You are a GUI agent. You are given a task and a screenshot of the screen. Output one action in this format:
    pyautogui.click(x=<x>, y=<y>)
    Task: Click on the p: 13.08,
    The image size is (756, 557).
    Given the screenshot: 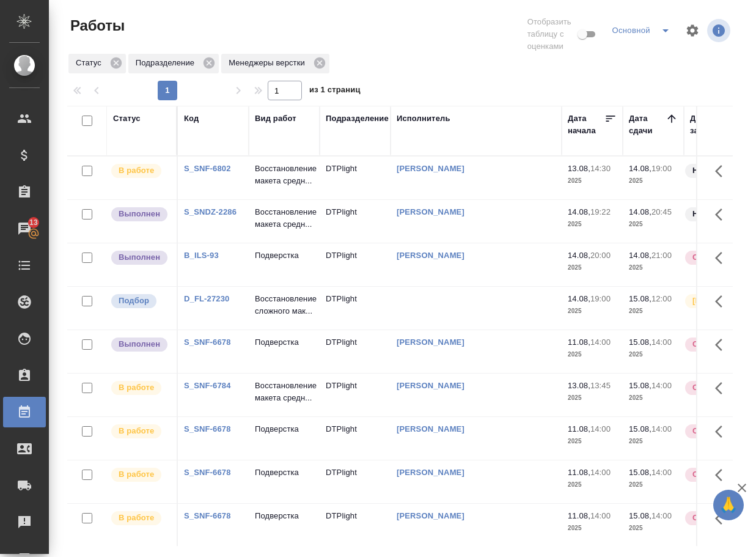 What is the action you would take?
    pyautogui.click(x=579, y=168)
    